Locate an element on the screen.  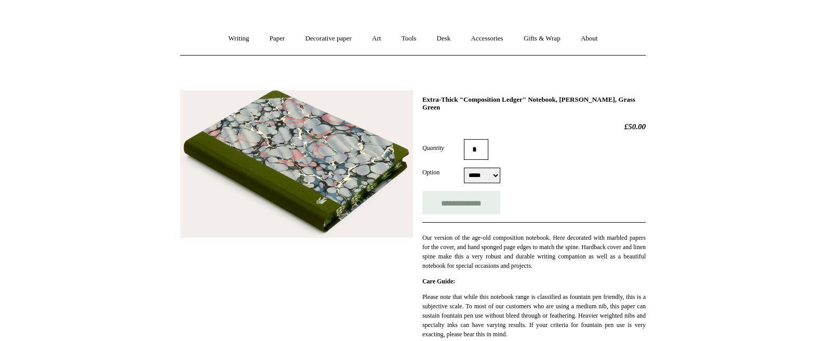
a: Decorative paper is located at coordinates (328, 38).